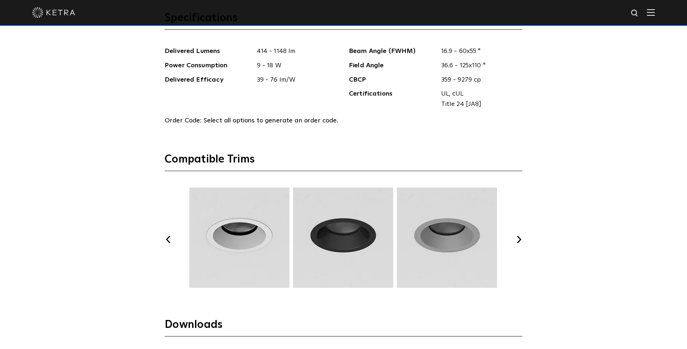  What do you see at coordinates (392, 80) in the screenshot?
I see `span: CBCP` at bounding box center [392, 80].